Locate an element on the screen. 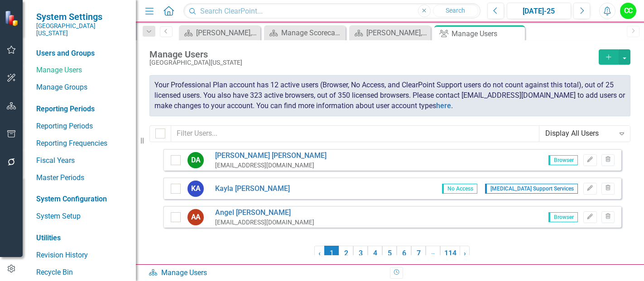 Image resolution: width=644 pixels, height=281 pixels. a: 2 is located at coordinates (346, 253).